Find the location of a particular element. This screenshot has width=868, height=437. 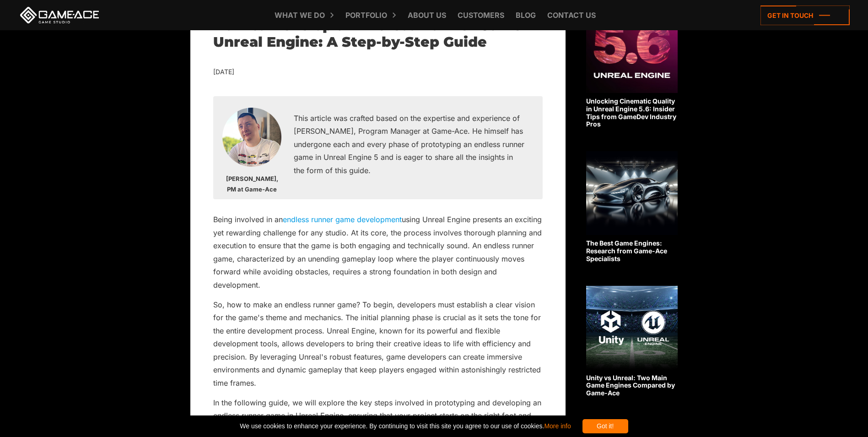

p: In the following guide, we will explore the key steps involved in prototyping and developing an e... is located at coordinates (378, 415).